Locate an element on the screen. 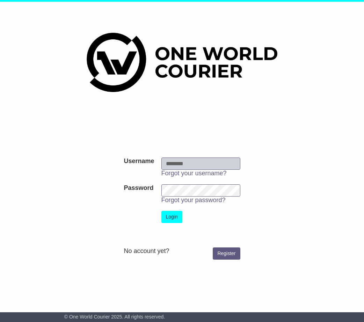  label: Username is located at coordinates (139, 162).